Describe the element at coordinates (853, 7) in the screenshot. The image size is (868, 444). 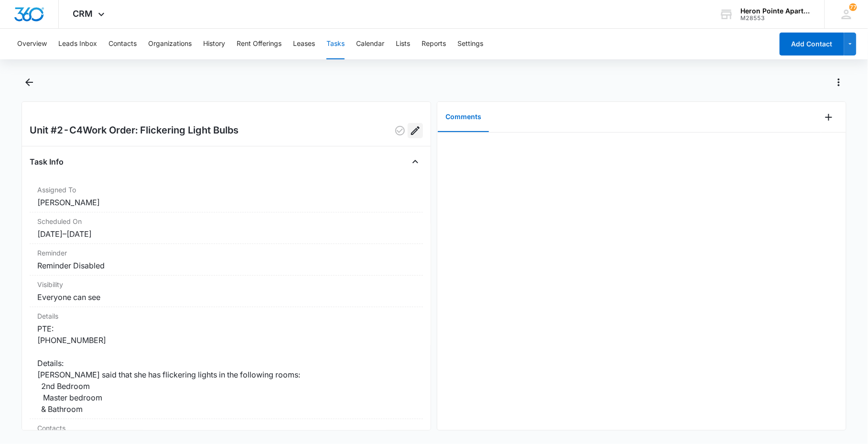
I see `div: notifications count` at that location.